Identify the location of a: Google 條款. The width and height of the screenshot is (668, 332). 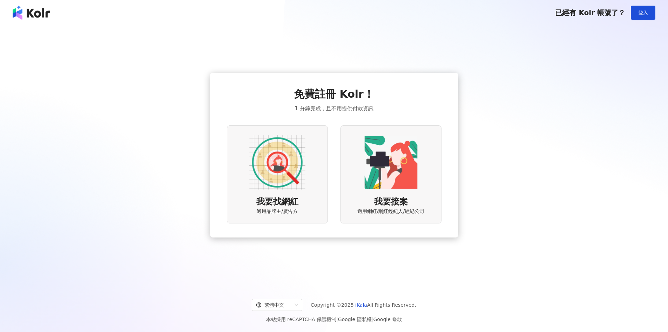
(388, 319).